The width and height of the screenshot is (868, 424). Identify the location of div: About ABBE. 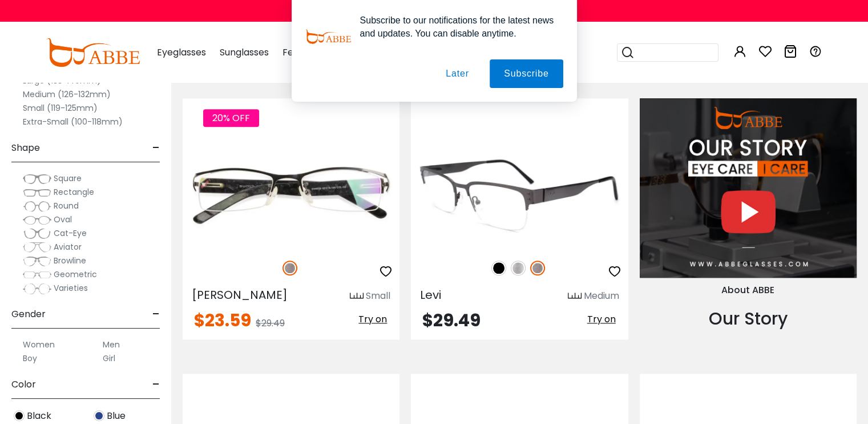
(748, 290).